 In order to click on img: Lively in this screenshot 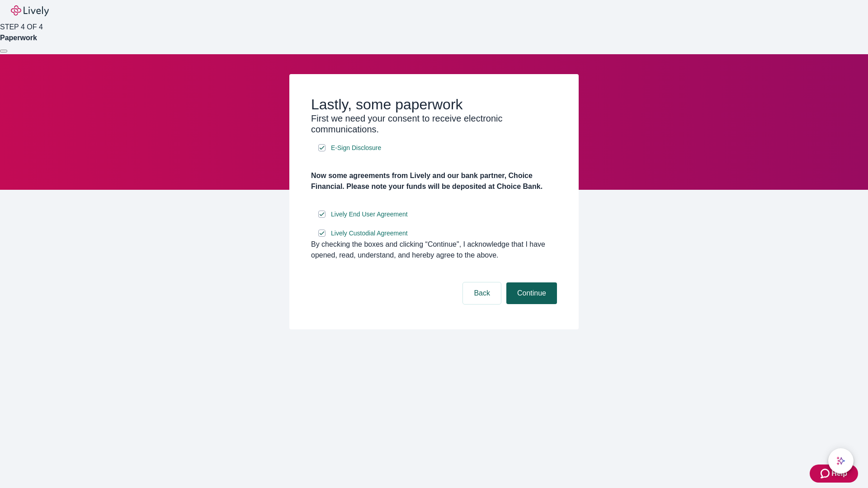, I will do `click(30, 11)`.